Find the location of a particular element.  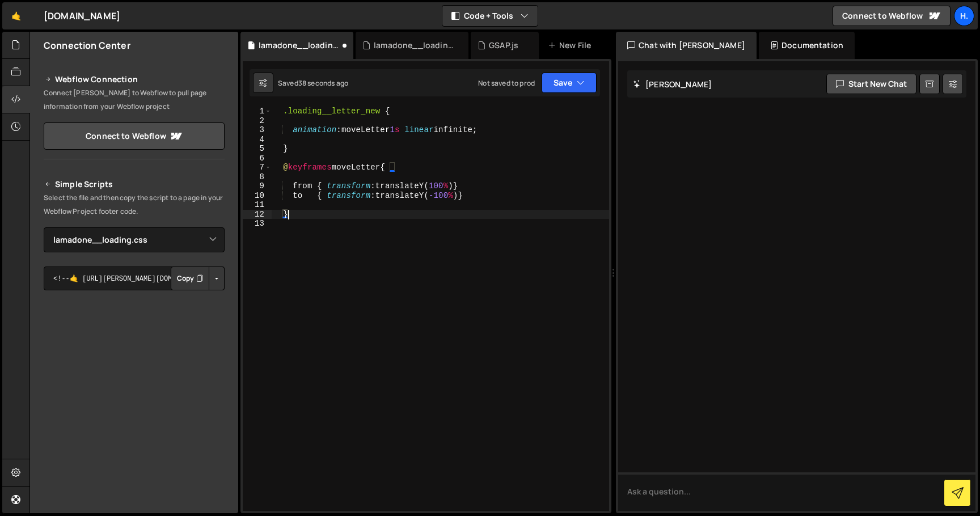

div: 13 is located at coordinates (257, 224).